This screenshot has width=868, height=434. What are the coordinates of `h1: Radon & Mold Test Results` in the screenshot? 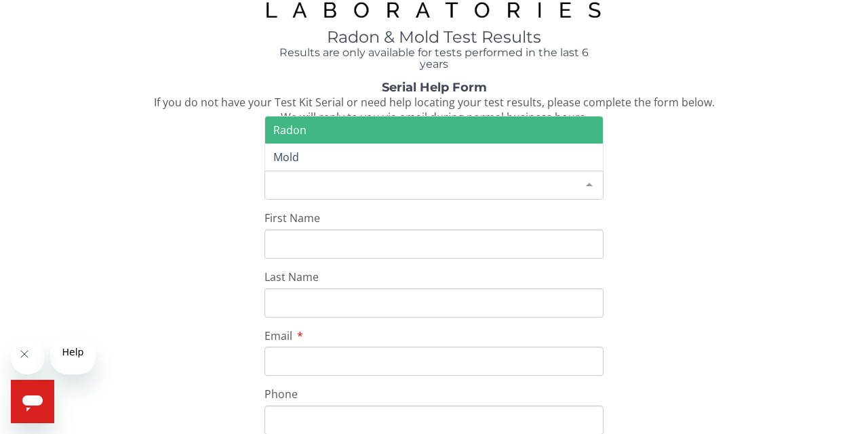 It's located at (434, 38).